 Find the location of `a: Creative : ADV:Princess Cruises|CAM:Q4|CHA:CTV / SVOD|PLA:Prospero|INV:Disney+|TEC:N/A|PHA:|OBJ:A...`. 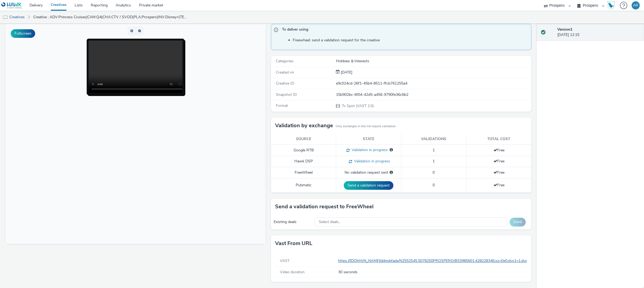

a: Creative : ADV:Princess Cruises|CAM:Q4|CHA:CTV / SVOD|PLA:Prospero|INV:Disney+|TEC:N/A|PHA:|OBJ:A... is located at coordinates (111, 17).